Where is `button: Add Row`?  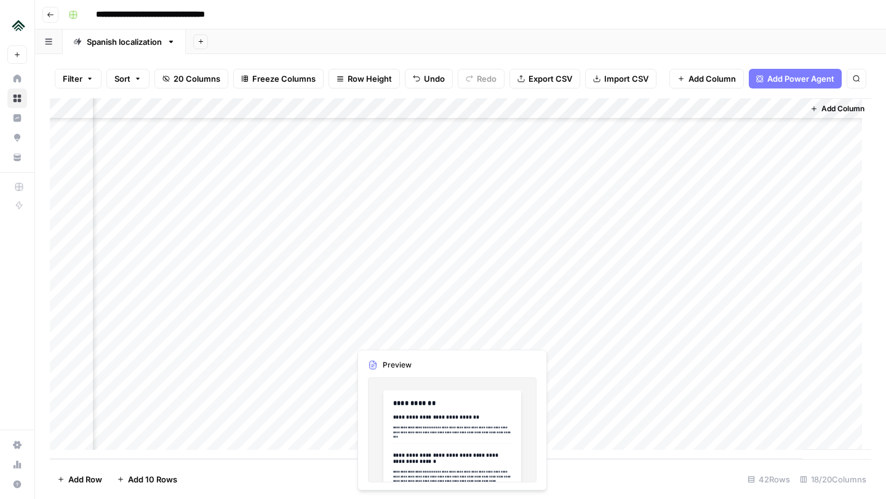
button: Add Row is located at coordinates (79, 480).